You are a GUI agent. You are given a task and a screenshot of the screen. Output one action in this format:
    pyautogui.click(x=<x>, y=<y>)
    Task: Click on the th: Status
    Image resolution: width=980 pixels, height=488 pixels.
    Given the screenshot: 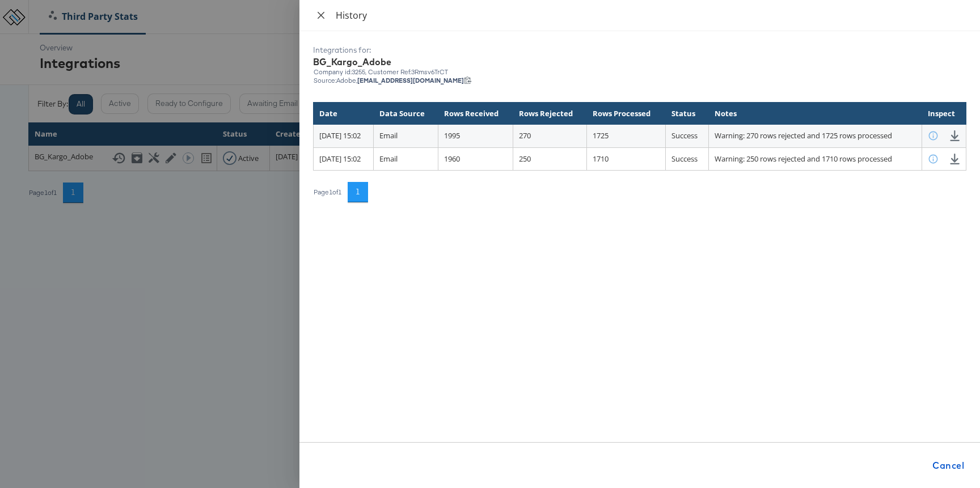 What is the action you would take?
    pyautogui.click(x=687, y=113)
    